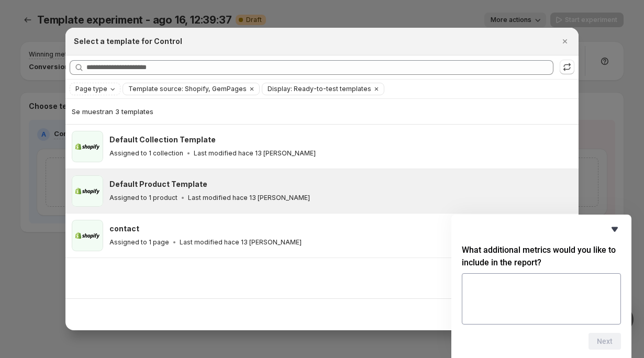  What do you see at coordinates (158, 185) in the screenshot?
I see `h3: Default Product Template` at bounding box center [158, 185].